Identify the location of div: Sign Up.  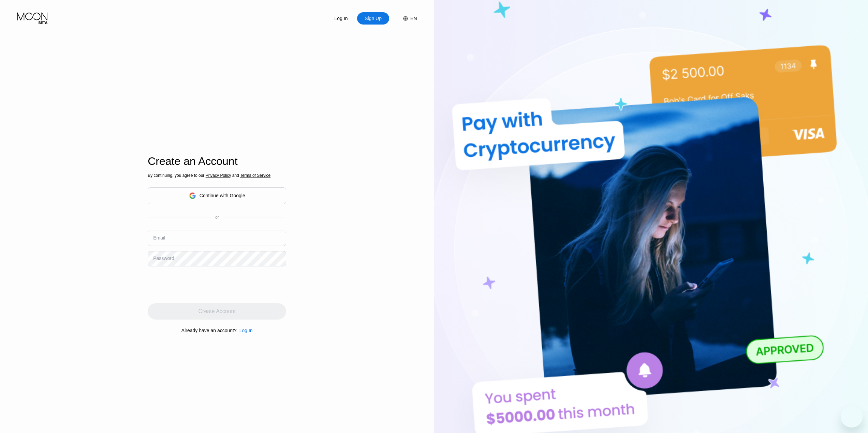
(373, 18).